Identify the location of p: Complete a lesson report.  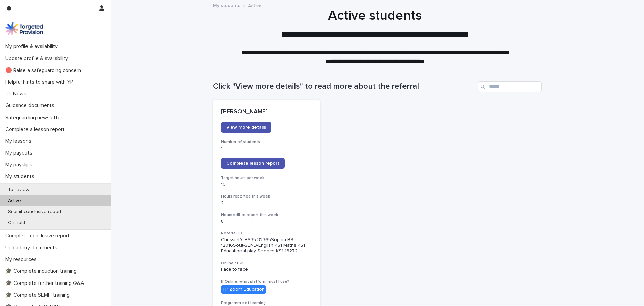
(36, 130).